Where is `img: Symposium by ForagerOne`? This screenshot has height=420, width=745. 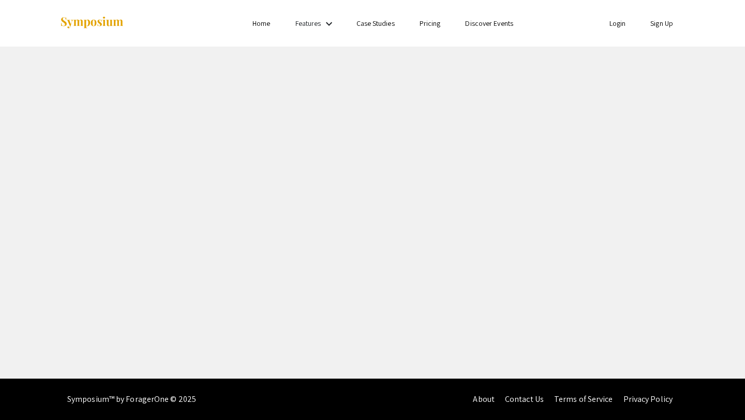 img: Symposium by ForagerOne is located at coordinates (92, 23).